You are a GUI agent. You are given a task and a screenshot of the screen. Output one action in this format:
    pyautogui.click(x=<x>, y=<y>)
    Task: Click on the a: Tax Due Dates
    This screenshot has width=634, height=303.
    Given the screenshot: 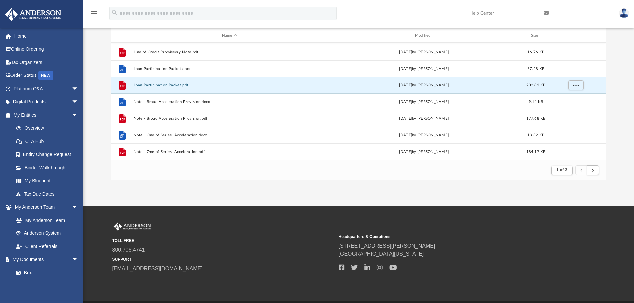 What is the action you would take?
    pyautogui.click(x=49, y=194)
    